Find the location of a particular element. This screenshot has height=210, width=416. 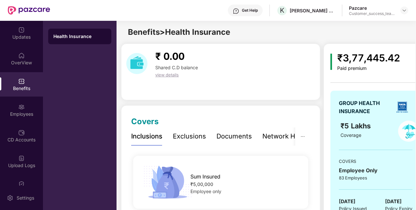

div: Health Insurance is located at coordinates (80, 36).